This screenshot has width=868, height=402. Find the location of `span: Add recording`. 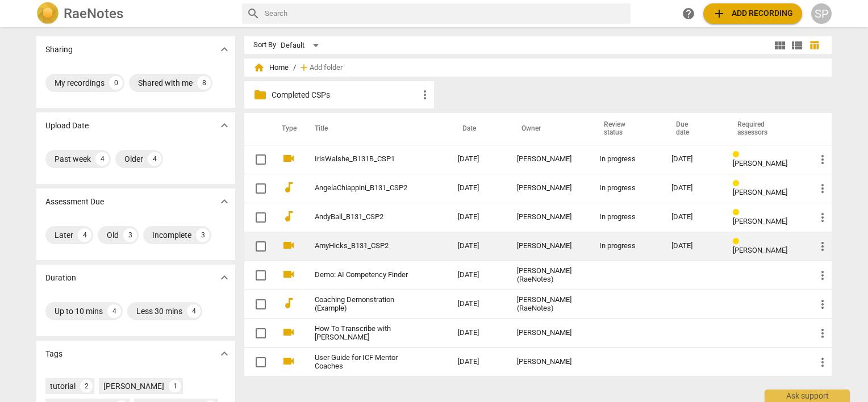

span: Add recording is located at coordinates (753, 14).